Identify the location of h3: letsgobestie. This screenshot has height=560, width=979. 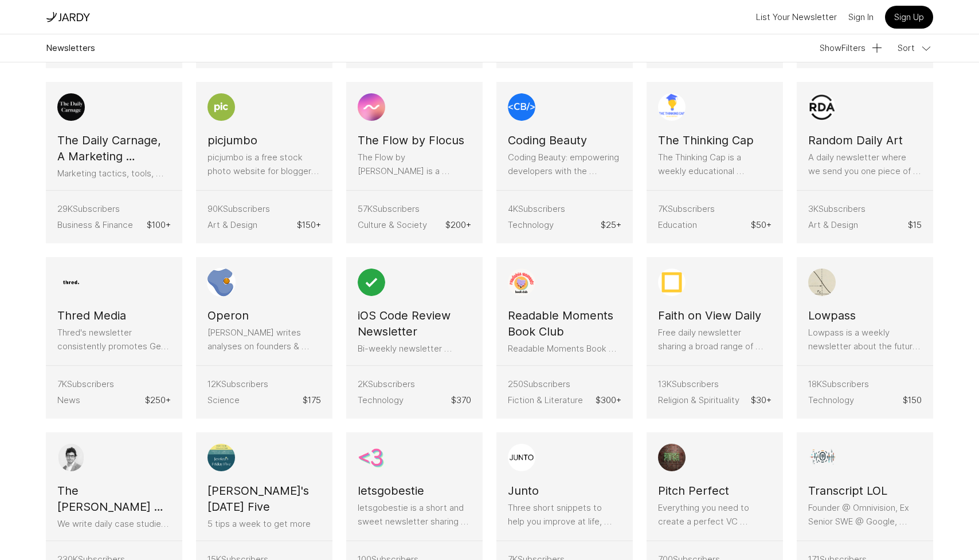
(391, 491).